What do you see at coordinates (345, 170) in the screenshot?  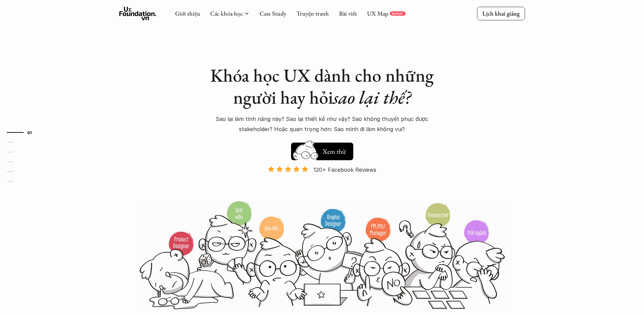 I see `p: 120+ Facebook Reviews` at bounding box center [345, 170].